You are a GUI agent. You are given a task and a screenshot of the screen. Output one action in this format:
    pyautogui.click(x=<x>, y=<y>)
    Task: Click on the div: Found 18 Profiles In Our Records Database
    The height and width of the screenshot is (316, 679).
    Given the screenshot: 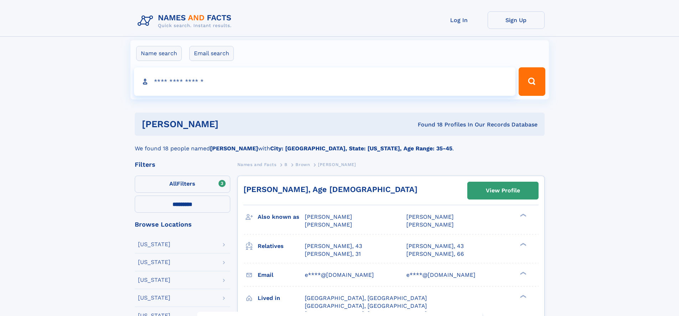 What is the action you would take?
    pyautogui.click(x=428, y=125)
    